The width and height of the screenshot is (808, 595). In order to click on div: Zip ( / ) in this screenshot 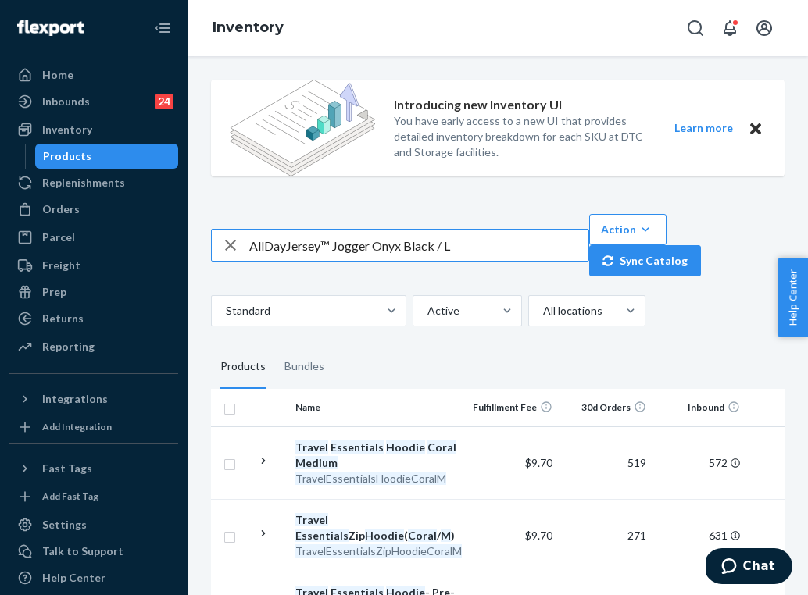, I will do `click(377, 528)`.